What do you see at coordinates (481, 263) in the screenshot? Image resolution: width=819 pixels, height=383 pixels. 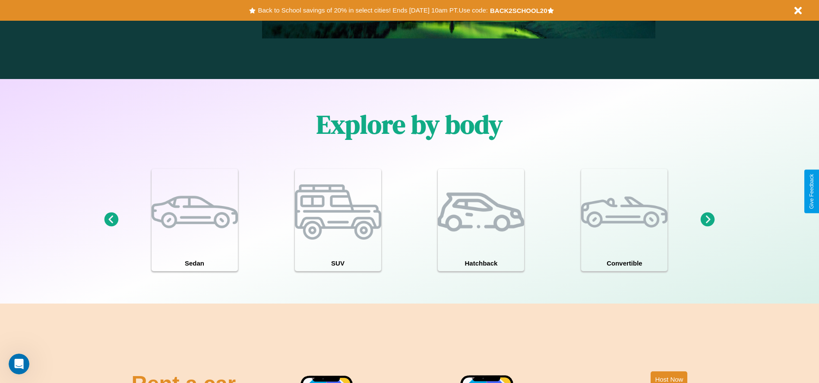 I see `h4: Hatchback` at bounding box center [481, 263].